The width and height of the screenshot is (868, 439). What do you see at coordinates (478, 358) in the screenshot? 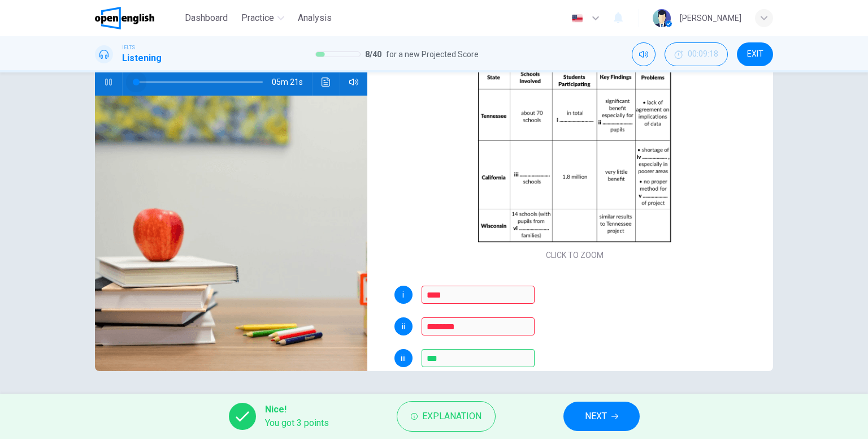
I see `input: all` at bounding box center [478, 358].